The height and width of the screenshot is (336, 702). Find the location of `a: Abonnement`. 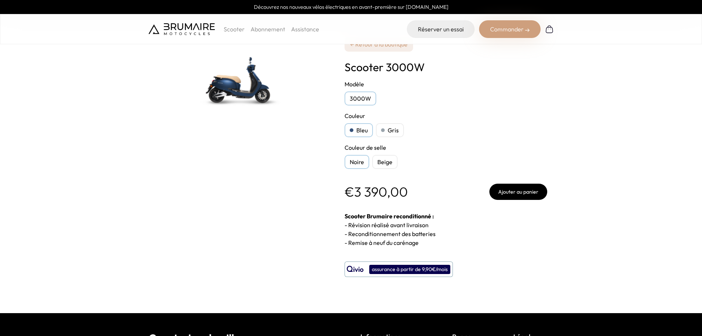

a: Abonnement is located at coordinates (268, 29).